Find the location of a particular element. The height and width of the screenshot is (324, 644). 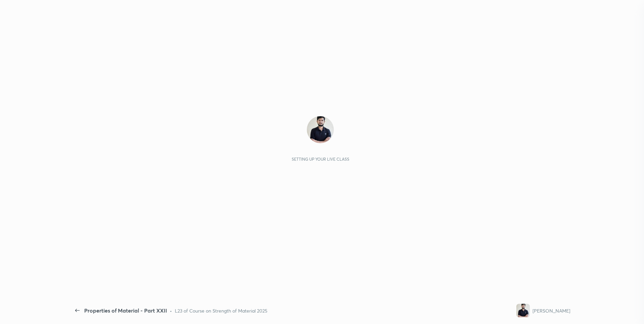

div: Properties of Material - Part XXII is located at coordinates (126, 310).